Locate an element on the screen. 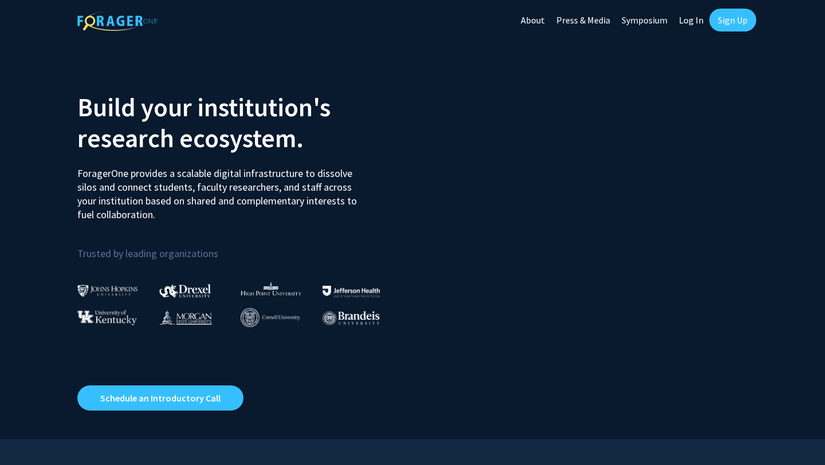 Image resolution: width=825 pixels, height=465 pixels. p: ForagerOne provides a scalable digital infrastructure to dissolve silos and connect students, fac... is located at coordinates (221, 190).